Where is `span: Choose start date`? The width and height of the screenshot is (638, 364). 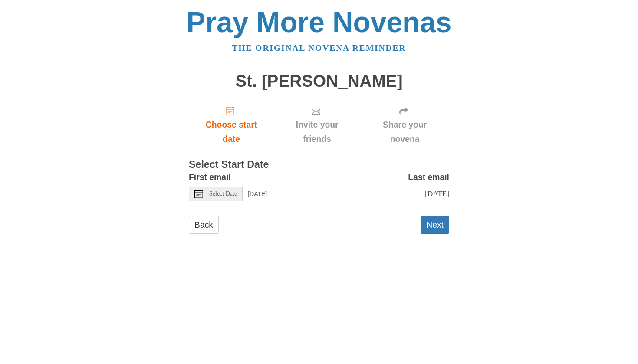
span: Choose start date is located at coordinates (231, 132).